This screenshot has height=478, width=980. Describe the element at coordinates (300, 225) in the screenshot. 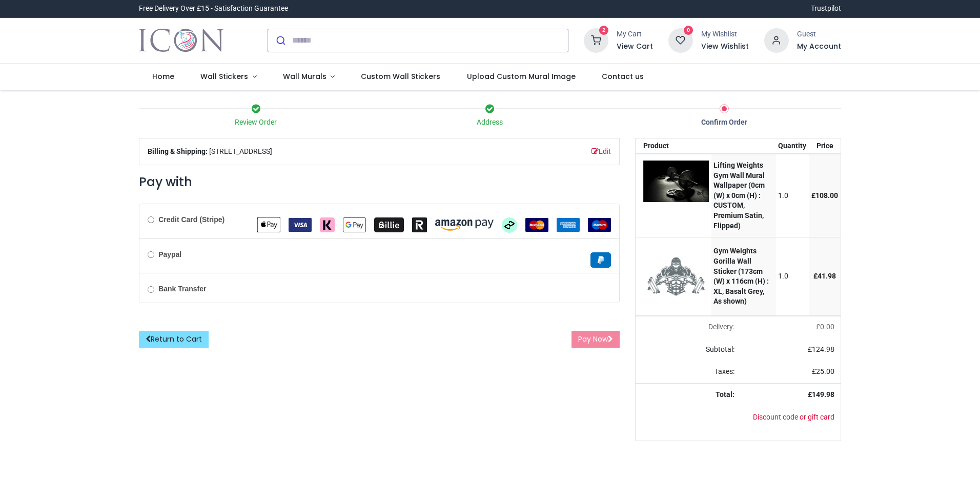

I see `img: VISA` at that location.